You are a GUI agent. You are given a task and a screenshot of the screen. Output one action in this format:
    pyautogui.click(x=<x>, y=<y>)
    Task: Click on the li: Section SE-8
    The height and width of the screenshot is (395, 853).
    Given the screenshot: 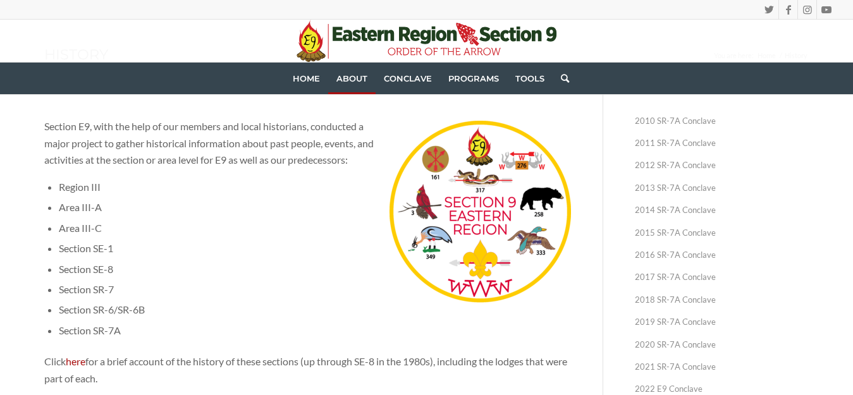 What is the action you would take?
    pyautogui.click(x=315, y=269)
    